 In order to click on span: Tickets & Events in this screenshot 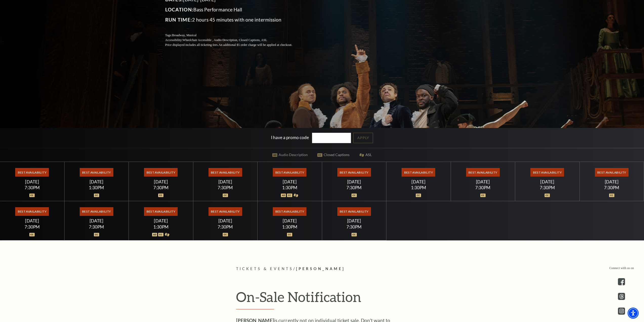, I will do `click(265, 269)`.